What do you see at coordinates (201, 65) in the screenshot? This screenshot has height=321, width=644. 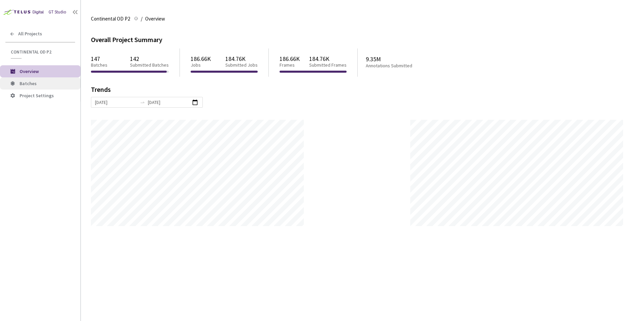 I see `p: Jobs` at bounding box center [201, 65].